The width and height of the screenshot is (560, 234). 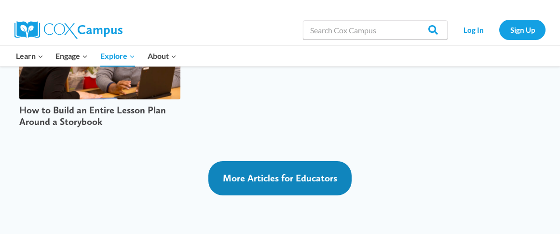 What do you see at coordinates (118, 56) in the screenshot?
I see `button: Child menu of Explore` at bounding box center [118, 56].